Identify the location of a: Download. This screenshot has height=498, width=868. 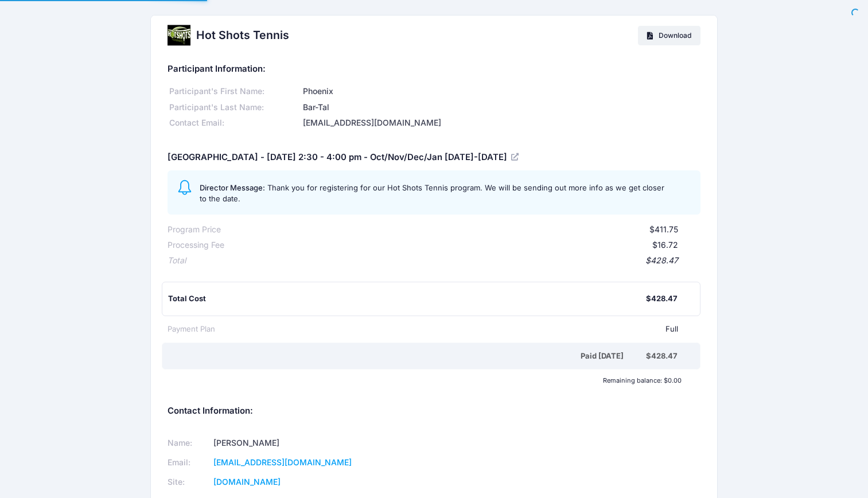
(669, 36).